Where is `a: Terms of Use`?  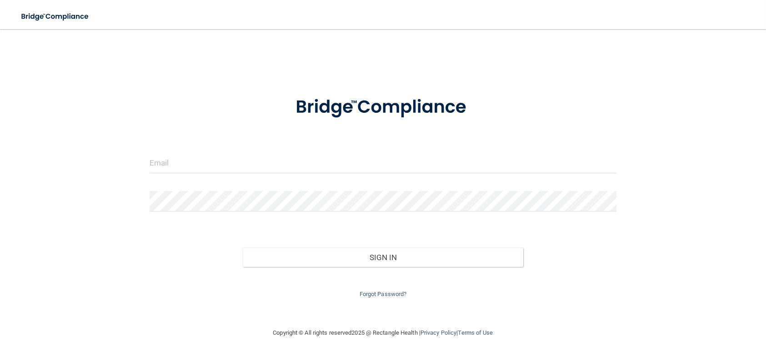
a: Terms of Use is located at coordinates (475, 332).